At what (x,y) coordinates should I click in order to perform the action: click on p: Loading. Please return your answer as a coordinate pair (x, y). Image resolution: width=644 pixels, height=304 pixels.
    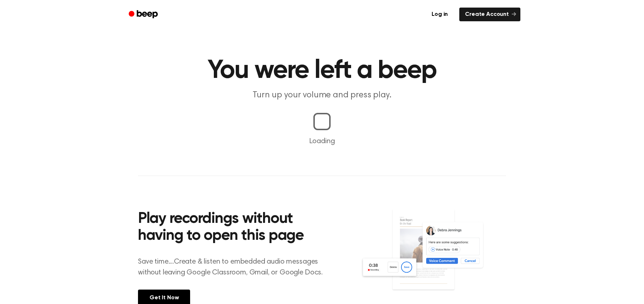
    Looking at the image, I should click on (322, 141).